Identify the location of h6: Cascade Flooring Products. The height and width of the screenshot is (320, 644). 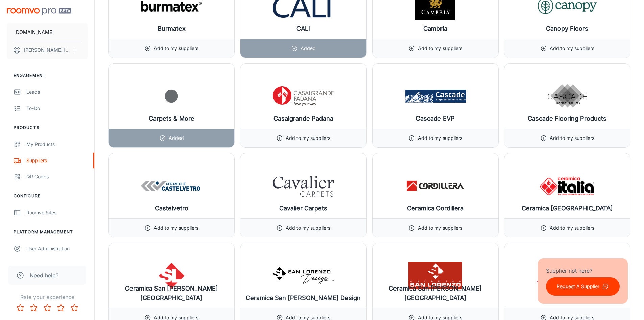
(567, 119).